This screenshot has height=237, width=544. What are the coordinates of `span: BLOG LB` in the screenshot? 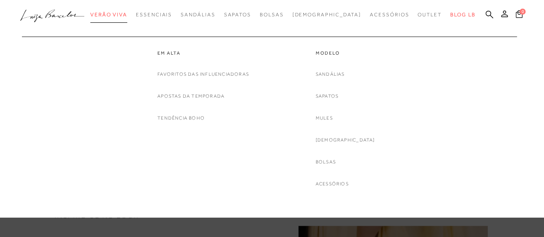 It's located at (462, 15).